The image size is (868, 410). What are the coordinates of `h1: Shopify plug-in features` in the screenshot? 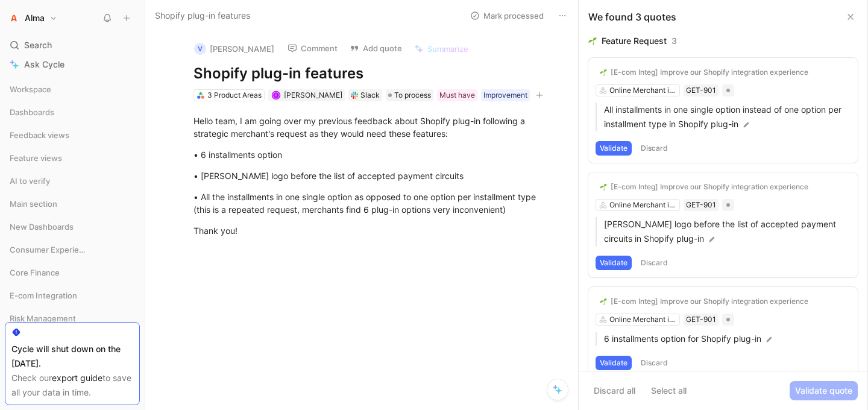 It's located at (375, 74).